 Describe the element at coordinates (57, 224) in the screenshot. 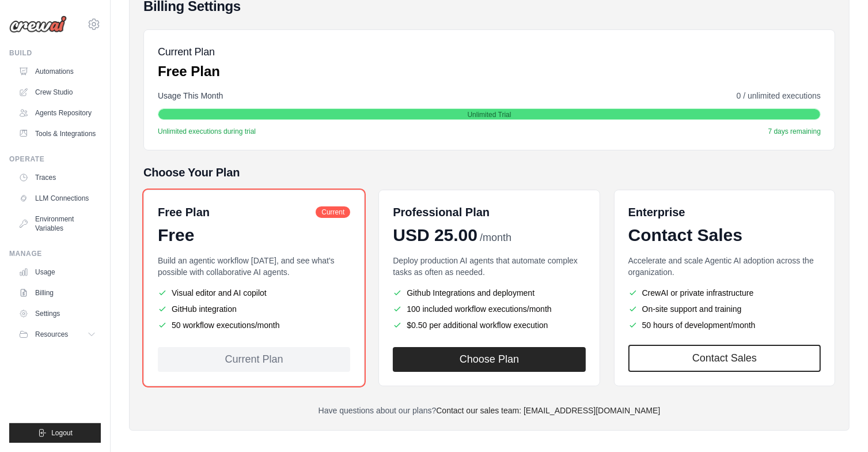

I see `a: Environment Variables` at that location.